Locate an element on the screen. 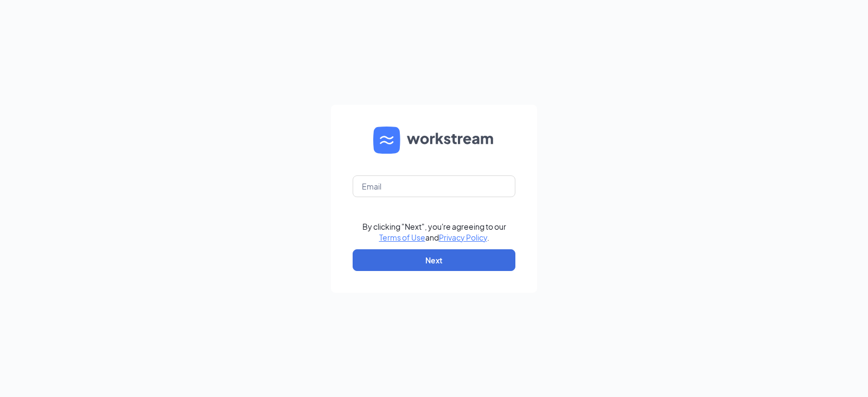 This screenshot has height=397, width=868. a: Terms of Use is located at coordinates (402, 237).